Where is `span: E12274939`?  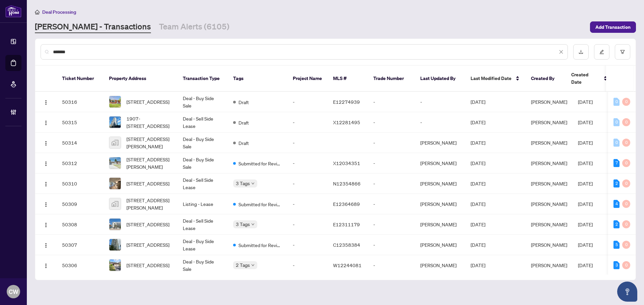
span: E12274939 is located at coordinates (346, 102).